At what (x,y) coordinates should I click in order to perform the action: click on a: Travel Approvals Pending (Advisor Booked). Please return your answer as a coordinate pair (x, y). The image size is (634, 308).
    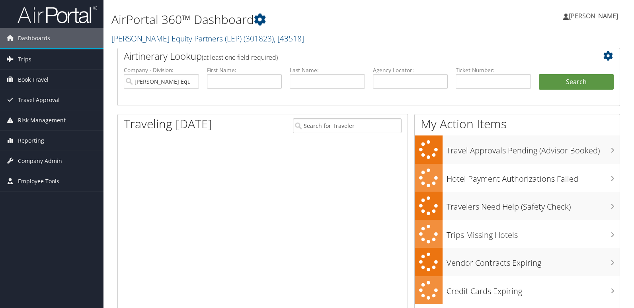
    Looking at the image, I should click on (517, 149).